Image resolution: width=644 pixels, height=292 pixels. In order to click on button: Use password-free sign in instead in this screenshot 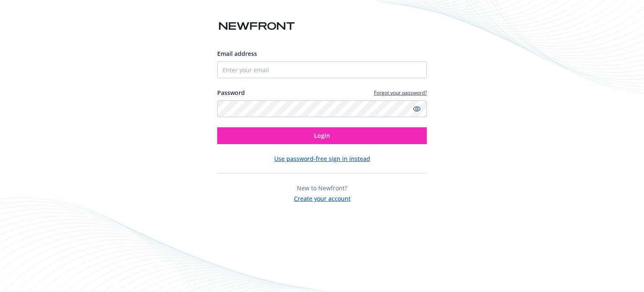, I will do `click(322, 158)`.